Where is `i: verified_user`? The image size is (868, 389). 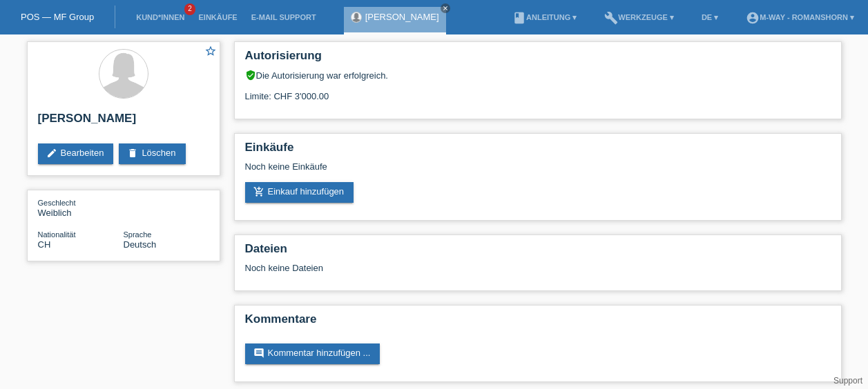
i: verified_user is located at coordinates (251, 75).